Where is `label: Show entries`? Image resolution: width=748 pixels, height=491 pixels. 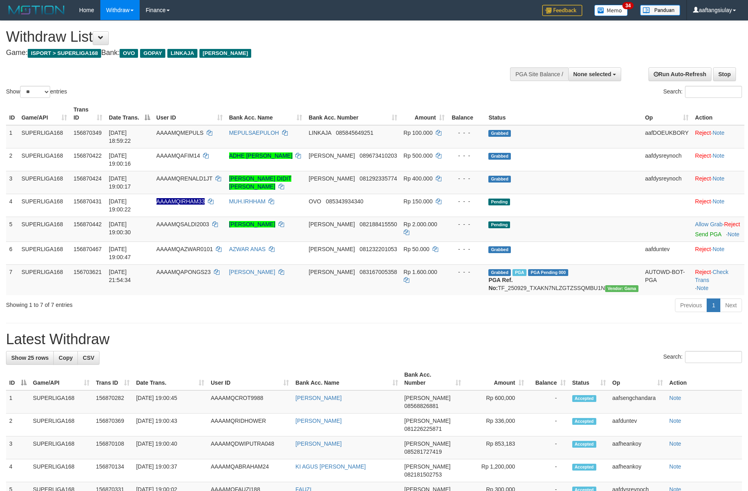
label: Show entries is located at coordinates (37, 92).